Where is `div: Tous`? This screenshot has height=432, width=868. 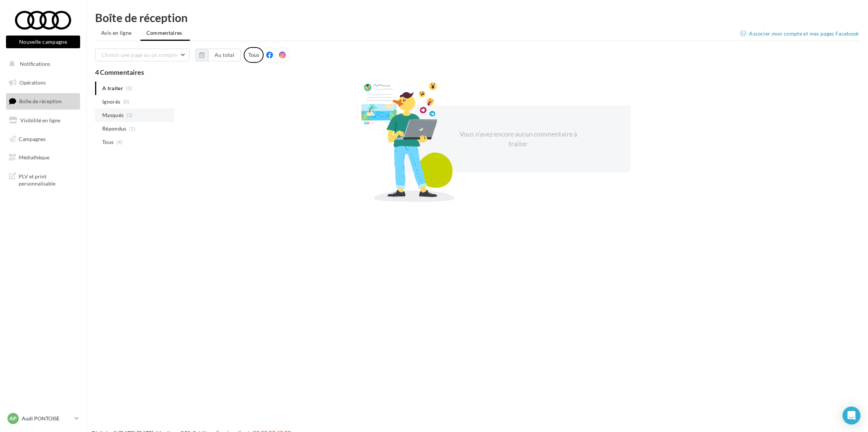
div: Tous is located at coordinates (254, 55).